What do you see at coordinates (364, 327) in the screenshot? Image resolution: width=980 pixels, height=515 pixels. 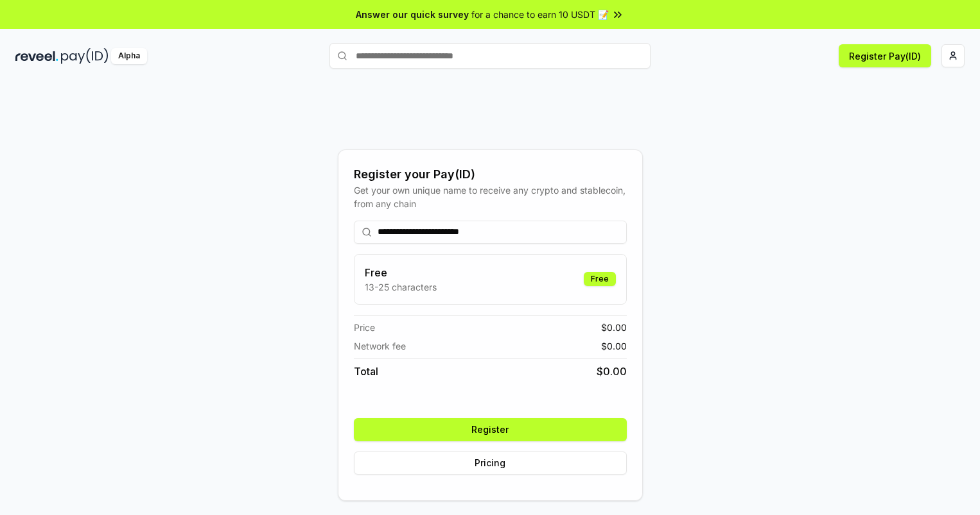 I see `span: Price` at bounding box center [364, 327].